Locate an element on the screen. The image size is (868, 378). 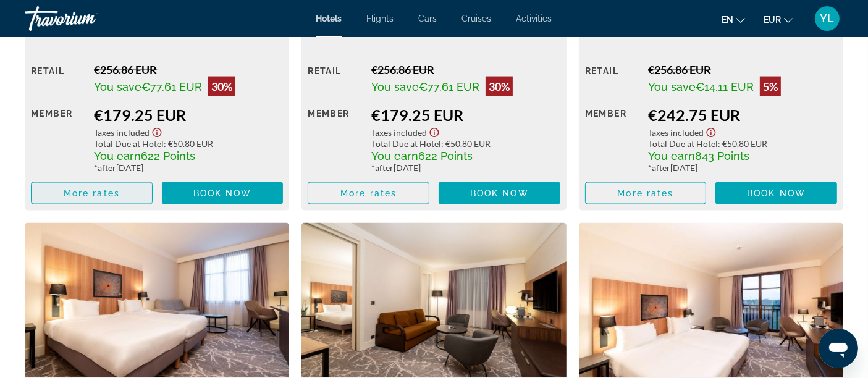
a: Cruises is located at coordinates (477, 18).